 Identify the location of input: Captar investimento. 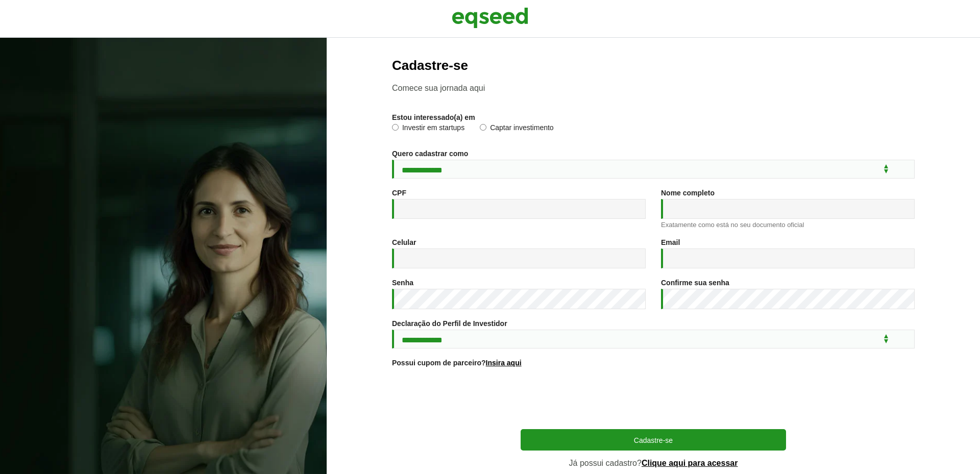
(483, 127).